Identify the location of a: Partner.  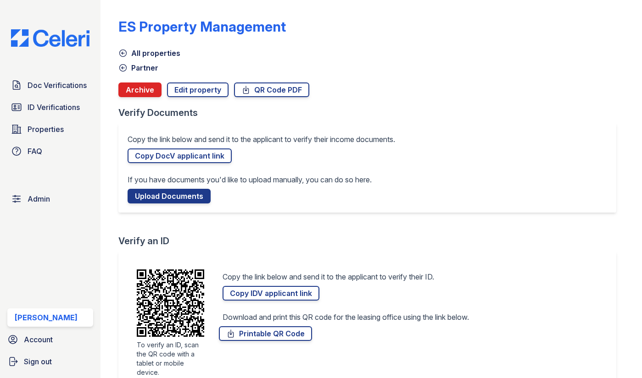
(138, 68).